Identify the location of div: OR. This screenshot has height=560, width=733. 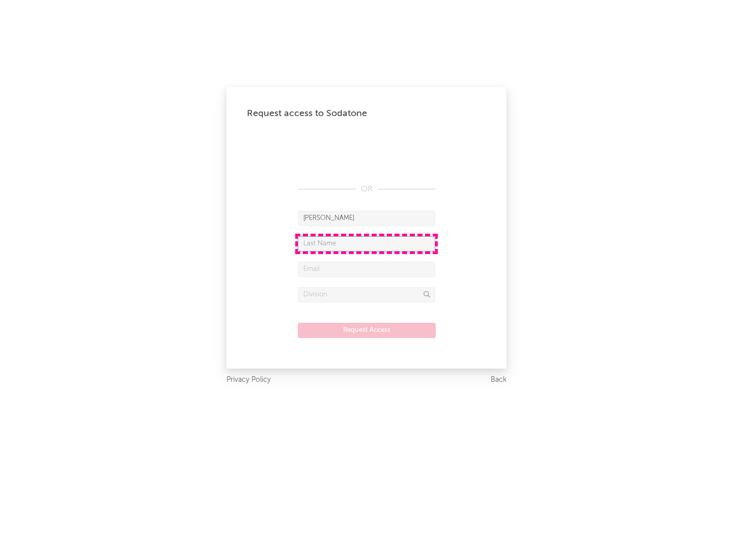
(367, 189).